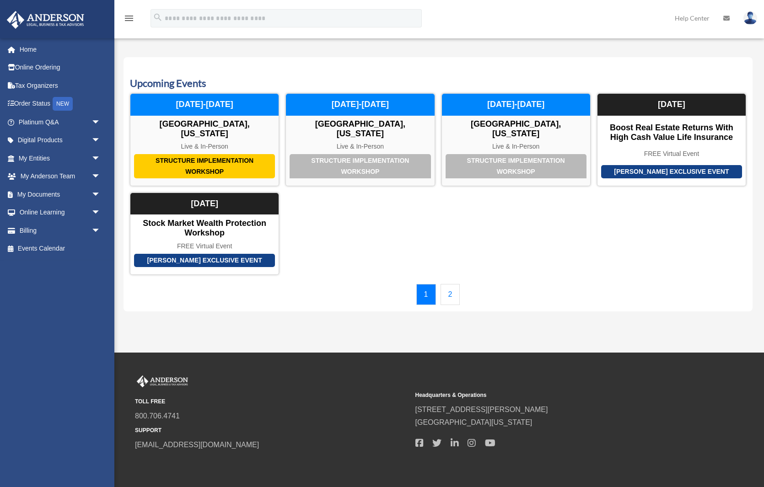 This screenshot has height=487, width=764. I want to click on a: My Entitiesarrow_drop_down, so click(60, 158).